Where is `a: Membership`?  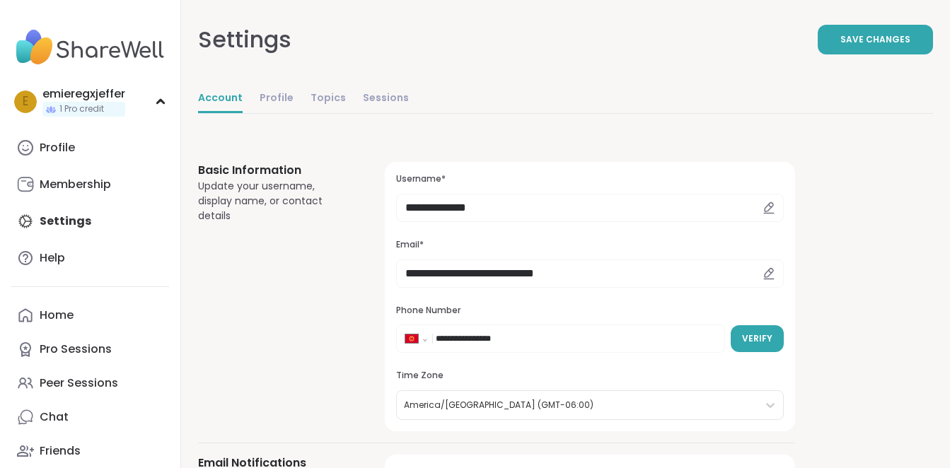 a: Membership is located at coordinates (90, 185).